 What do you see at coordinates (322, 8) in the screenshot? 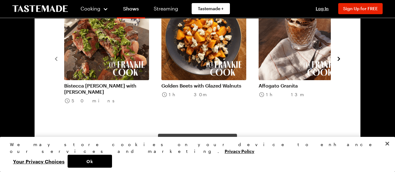
I see `span: Log In` at bounding box center [322, 8].